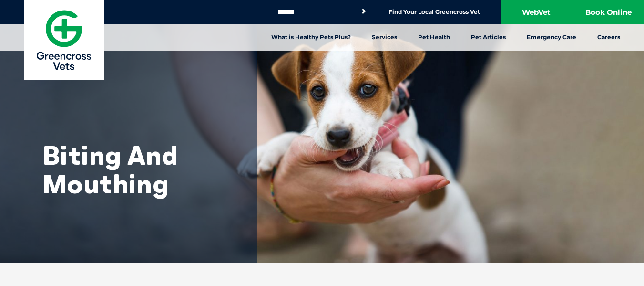 The height and width of the screenshot is (286, 644). Describe the element at coordinates (488, 37) in the screenshot. I see `a: Pet Articles` at that location.